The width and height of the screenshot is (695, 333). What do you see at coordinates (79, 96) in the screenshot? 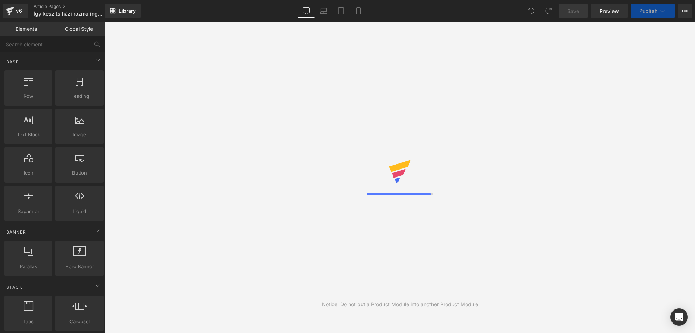
I see `span: Heading` at bounding box center [79, 96].